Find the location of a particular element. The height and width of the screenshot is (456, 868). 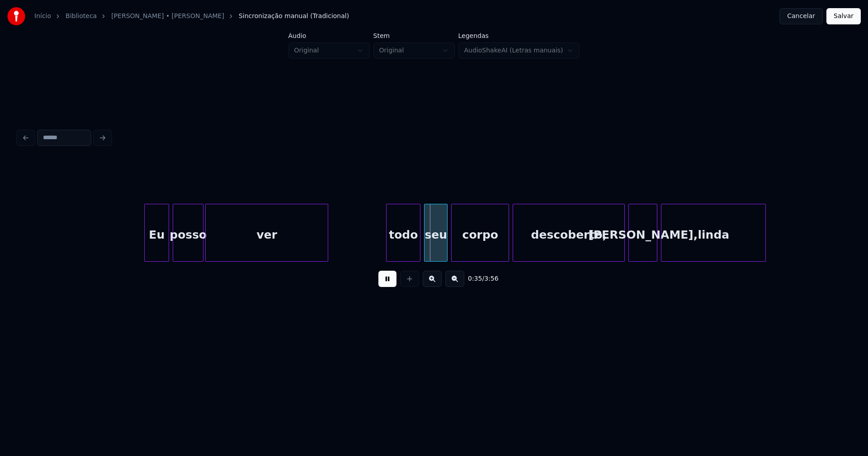

label: Stem is located at coordinates (414, 35).